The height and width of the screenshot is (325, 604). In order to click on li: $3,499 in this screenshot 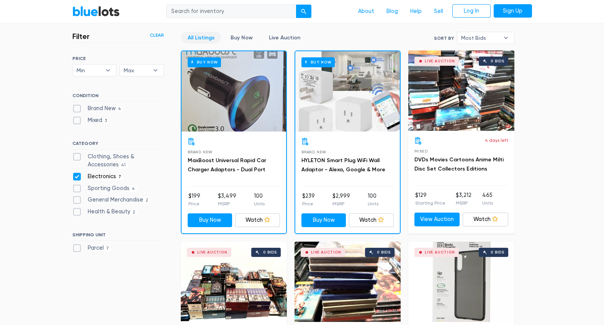, I will do `click(227, 200)`.